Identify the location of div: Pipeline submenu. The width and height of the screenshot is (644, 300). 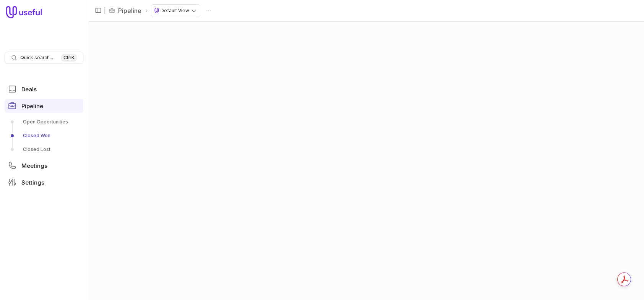
(44, 136).